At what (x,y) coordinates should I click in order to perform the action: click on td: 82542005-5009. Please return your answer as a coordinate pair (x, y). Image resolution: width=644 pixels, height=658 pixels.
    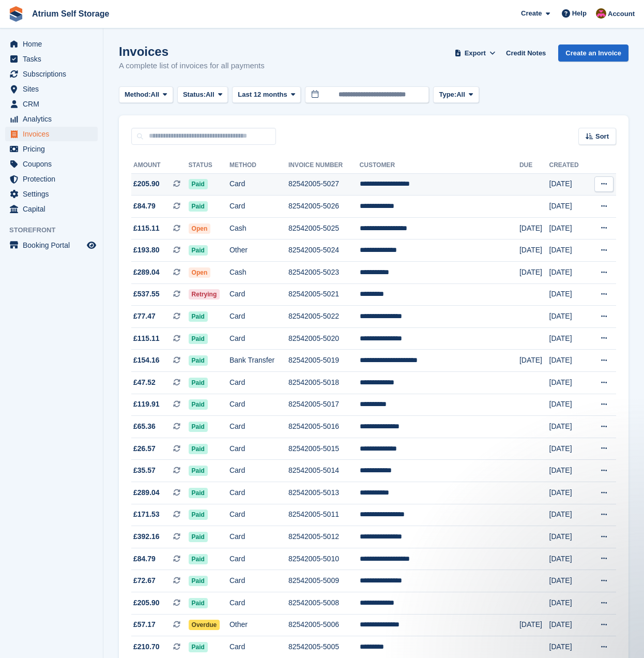
    Looking at the image, I should click on (324, 581).